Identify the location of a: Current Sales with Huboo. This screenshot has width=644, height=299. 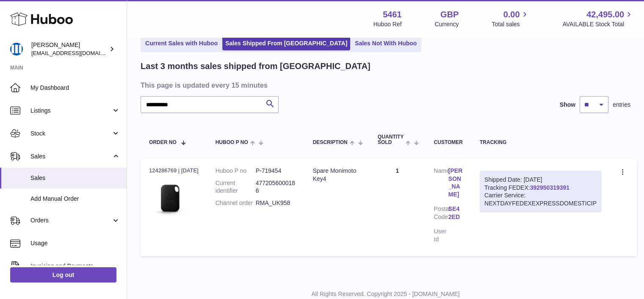
(181, 43).